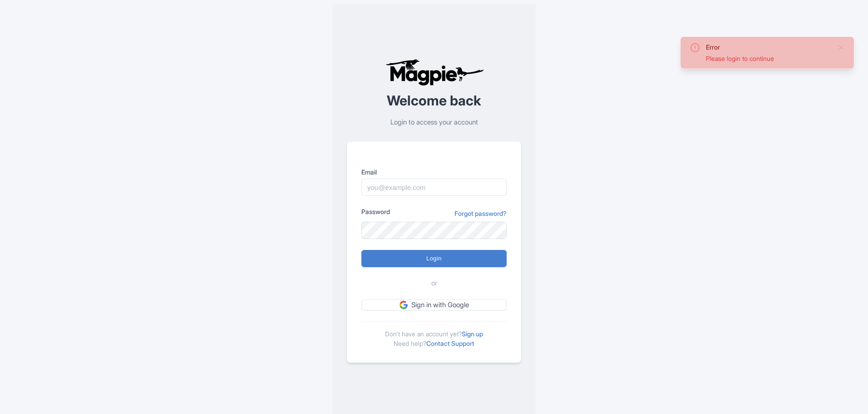 This screenshot has width=868, height=414. Describe the element at coordinates (768, 47) in the screenshot. I see `div: Error` at that location.